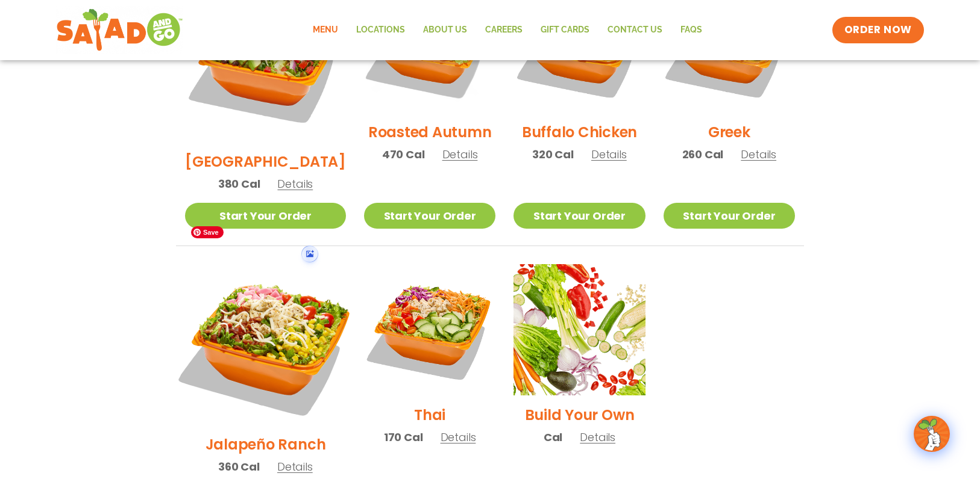  What do you see at coordinates (445, 30) in the screenshot?
I see `a: About Us` at bounding box center [445, 30].